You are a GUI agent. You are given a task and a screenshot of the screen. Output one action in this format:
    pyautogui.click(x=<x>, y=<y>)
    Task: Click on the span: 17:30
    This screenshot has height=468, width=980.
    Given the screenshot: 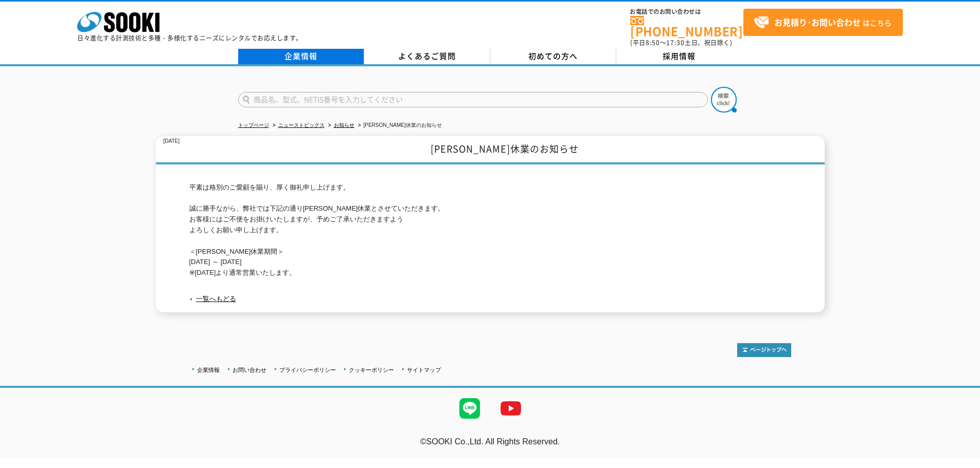 What is the action you would take?
    pyautogui.click(x=676, y=43)
    